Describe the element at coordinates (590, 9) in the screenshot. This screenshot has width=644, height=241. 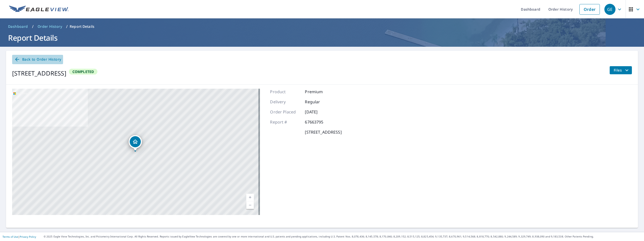
I see `a: Order` at that location.